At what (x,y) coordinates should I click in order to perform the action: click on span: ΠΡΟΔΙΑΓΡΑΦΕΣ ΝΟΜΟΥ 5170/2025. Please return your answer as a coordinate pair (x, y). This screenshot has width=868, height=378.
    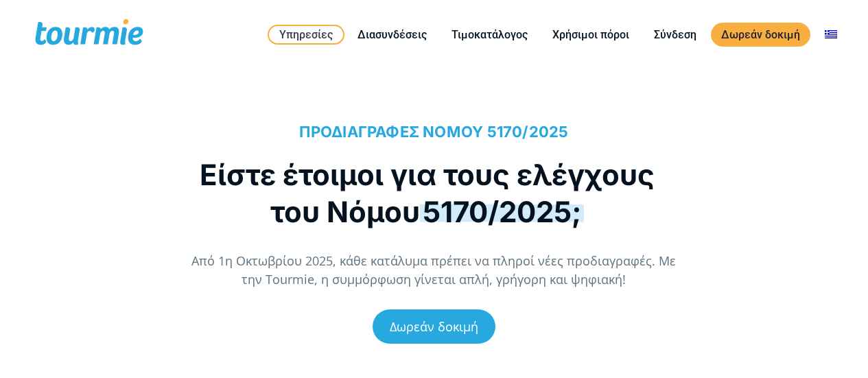
    Looking at the image, I should click on (434, 132).